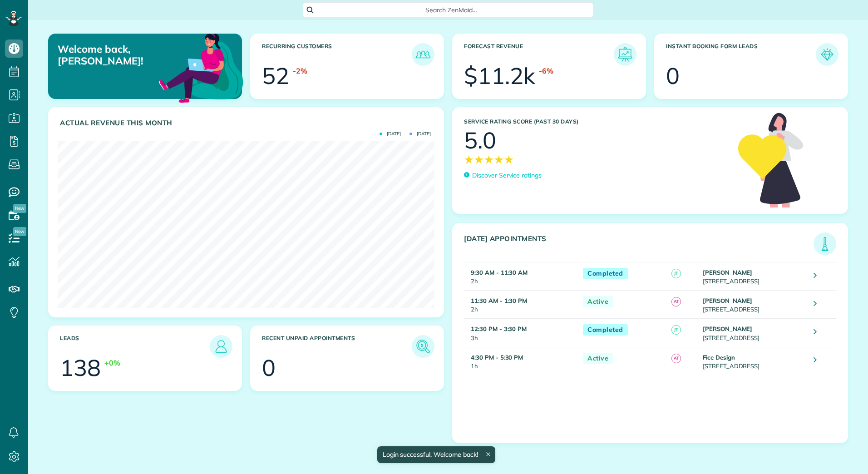  I want to click on a: Discover Service ratings, so click(503, 175).